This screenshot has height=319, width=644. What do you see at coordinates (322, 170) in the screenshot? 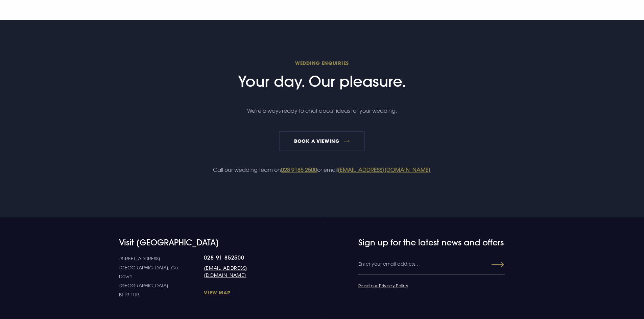
I see `p: Call our wedding team on or email` at bounding box center [322, 170].